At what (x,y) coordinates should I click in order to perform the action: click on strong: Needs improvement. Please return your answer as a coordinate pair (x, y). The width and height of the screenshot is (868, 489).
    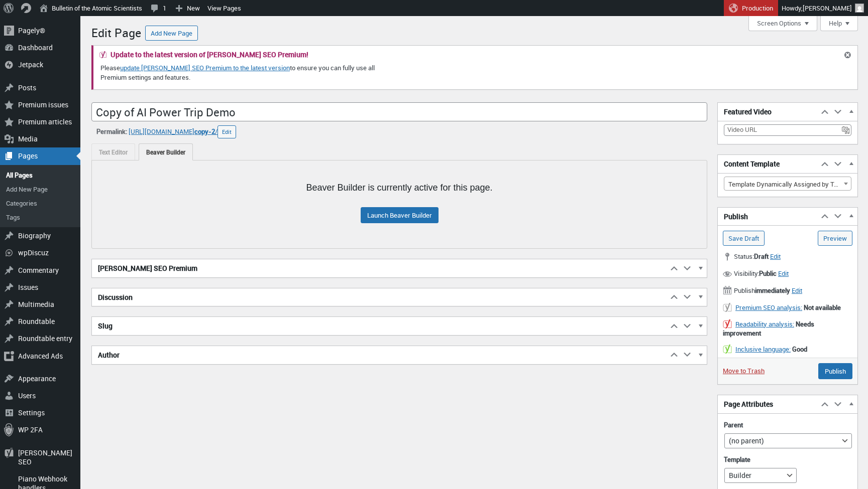
    Looking at the image, I should click on (768, 329).